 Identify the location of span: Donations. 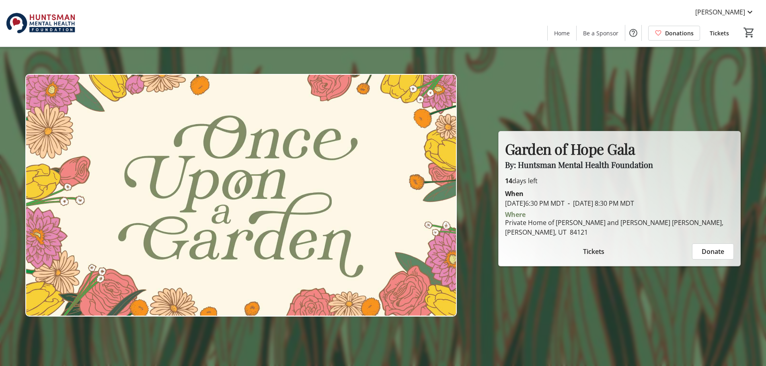
(679, 33).